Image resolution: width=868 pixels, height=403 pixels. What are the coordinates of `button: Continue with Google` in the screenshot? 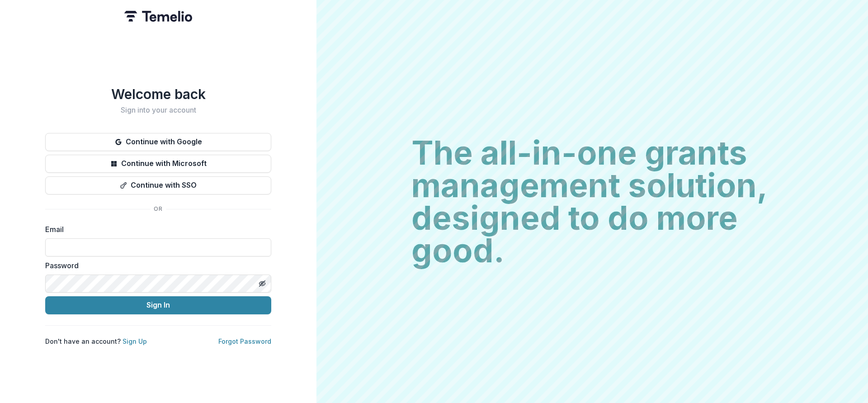 It's located at (158, 142).